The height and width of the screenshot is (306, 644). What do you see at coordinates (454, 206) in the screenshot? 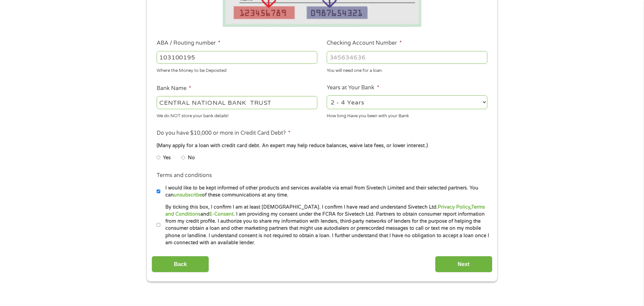
I see `a: Privacy Policy` at bounding box center [454, 206].